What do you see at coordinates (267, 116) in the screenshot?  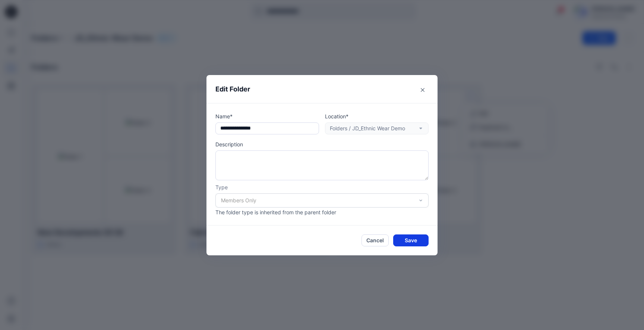 I see `p: Name*` at bounding box center [267, 116].